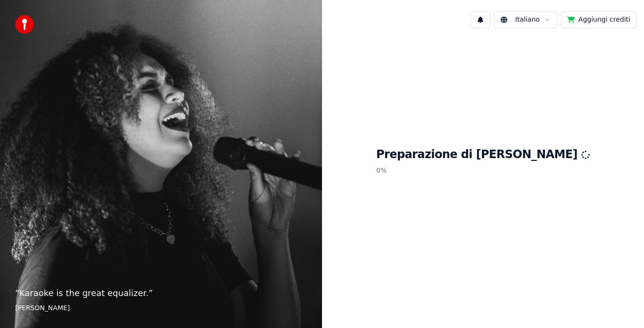  What do you see at coordinates (599, 20) in the screenshot?
I see `button: Aggiungi crediti` at bounding box center [599, 20].